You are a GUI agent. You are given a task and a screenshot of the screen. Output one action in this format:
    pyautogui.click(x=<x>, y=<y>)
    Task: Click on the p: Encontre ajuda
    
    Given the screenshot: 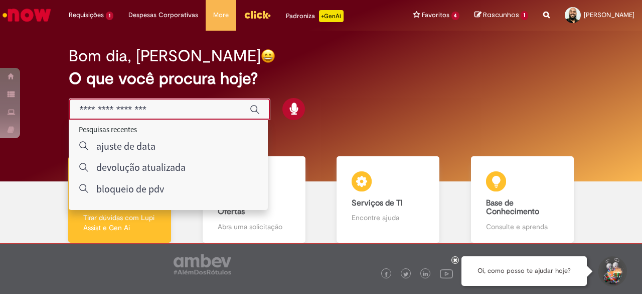 What is the action you would take?
    pyautogui.click(x=388, y=217)
    